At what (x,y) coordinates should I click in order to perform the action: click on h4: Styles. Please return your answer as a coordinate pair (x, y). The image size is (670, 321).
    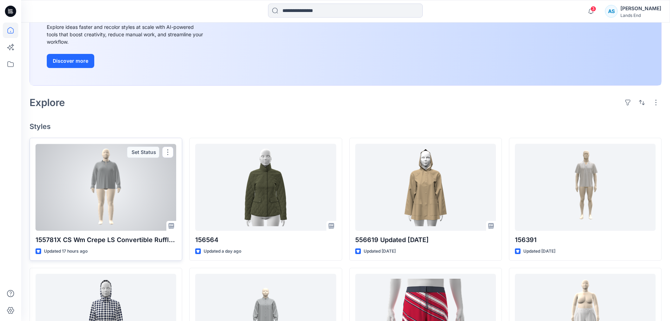
    Looking at the image, I should click on (346, 126).